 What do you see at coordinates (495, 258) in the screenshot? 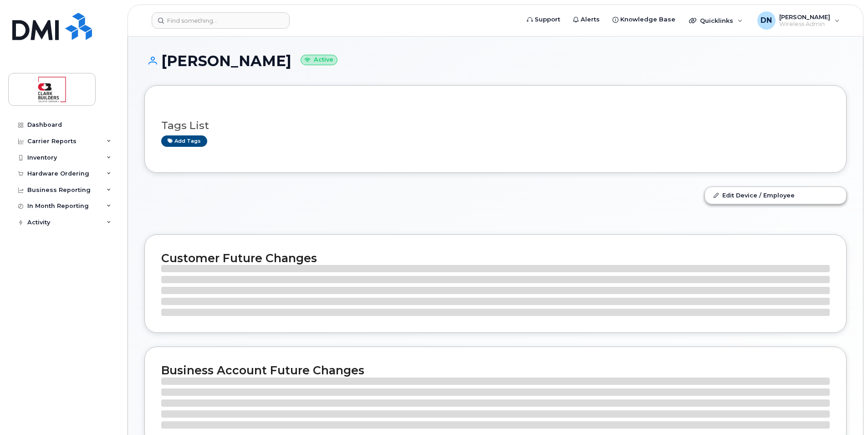
I see `h2: Customer Future Changes` at bounding box center [495, 258].